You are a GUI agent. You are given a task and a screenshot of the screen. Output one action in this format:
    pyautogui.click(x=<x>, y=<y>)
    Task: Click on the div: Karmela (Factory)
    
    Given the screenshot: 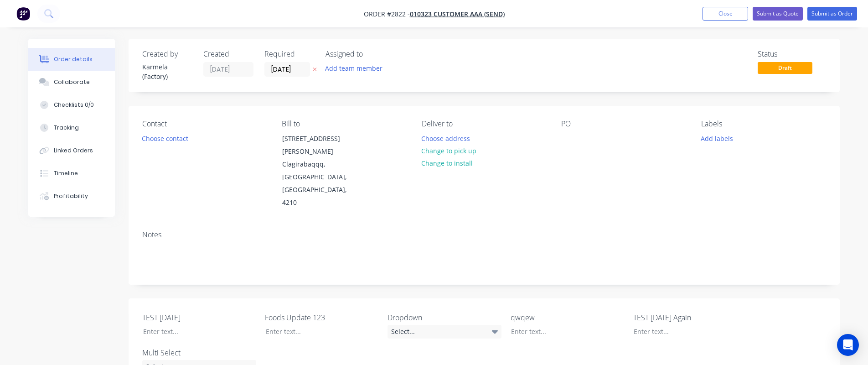 What is the action you would take?
    pyautogui.click(x=167, y=72)
    